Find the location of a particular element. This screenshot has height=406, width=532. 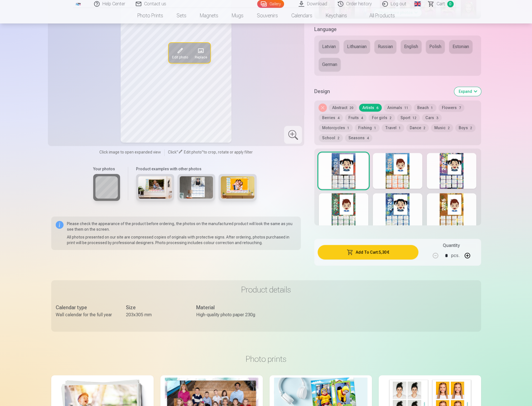

a: All products is located at coordinates (377, 16).